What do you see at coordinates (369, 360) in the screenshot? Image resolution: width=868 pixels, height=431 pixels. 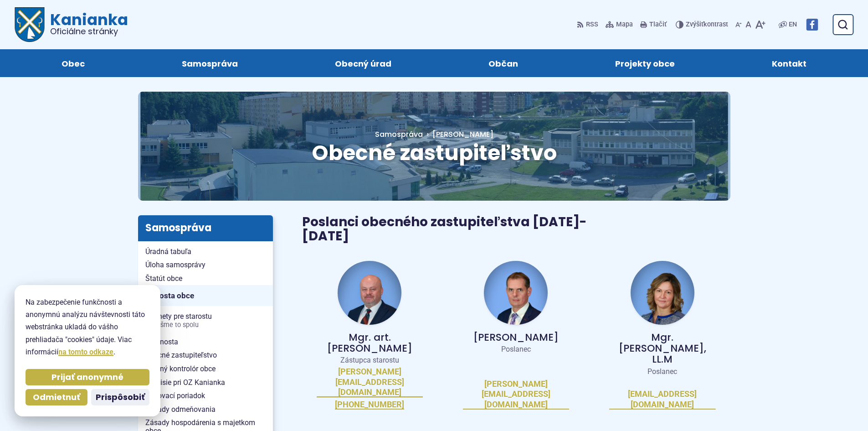 I see `p: Zástupca starostu` at bounding box center [369, 360].